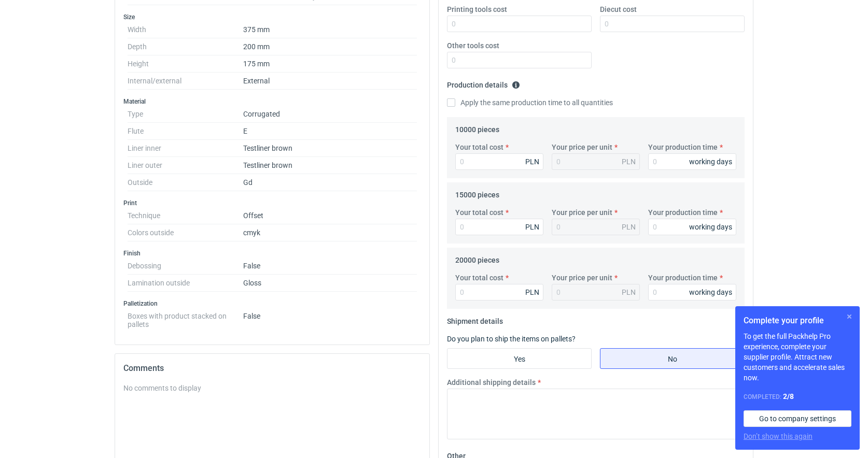  I want to click on h2: Comments, so click(272, 368).